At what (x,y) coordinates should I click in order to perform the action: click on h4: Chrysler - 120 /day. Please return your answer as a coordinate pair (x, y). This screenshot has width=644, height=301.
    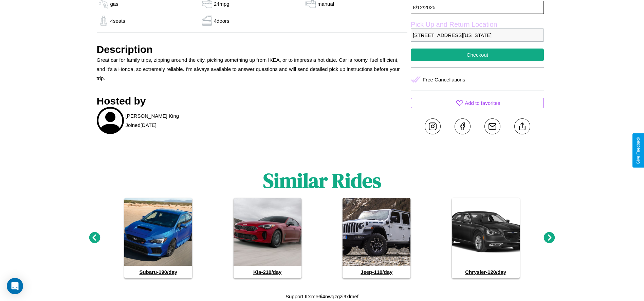
    Looking at the image, I should click on (486, 272).